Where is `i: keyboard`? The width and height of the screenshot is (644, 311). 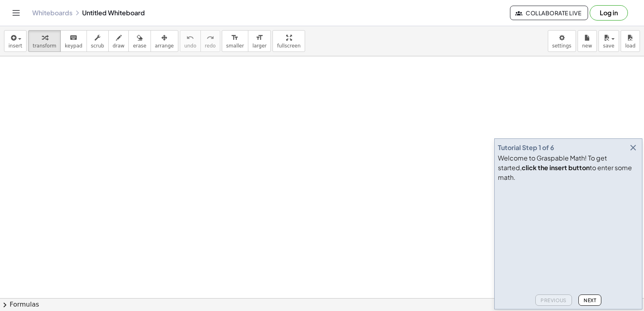
i: keyboard is located at coordinates (73, 38).